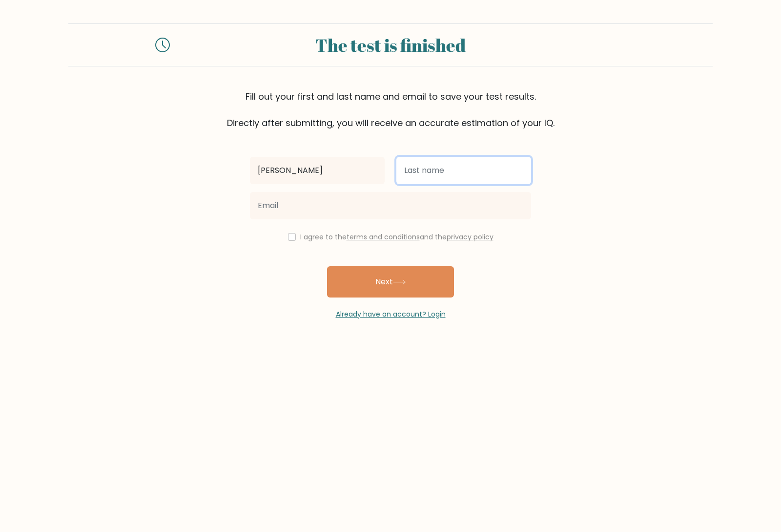  I want to click on div: The test is finished, so click(391, 45).